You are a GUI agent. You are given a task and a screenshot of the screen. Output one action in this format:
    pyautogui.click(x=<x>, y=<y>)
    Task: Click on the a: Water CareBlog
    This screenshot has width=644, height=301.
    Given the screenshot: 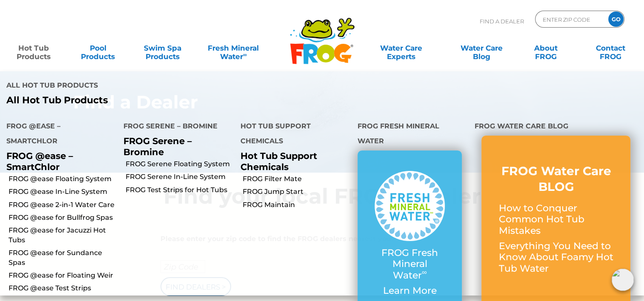 What is the action you would take?
    pyautogui.click(x=481, y=48)
    